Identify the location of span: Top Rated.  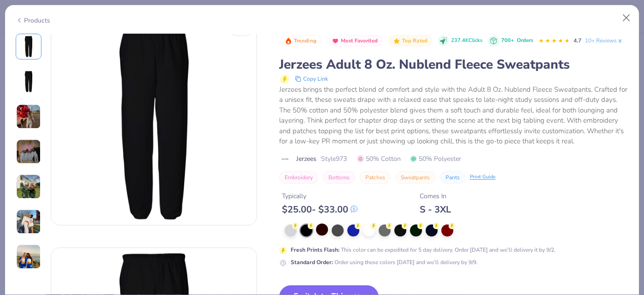
(415, 41).